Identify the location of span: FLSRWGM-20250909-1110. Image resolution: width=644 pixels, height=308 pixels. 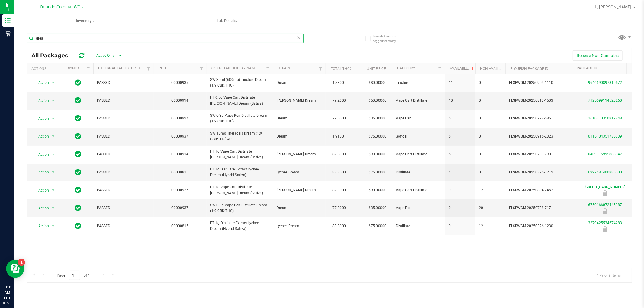
(539, 82).